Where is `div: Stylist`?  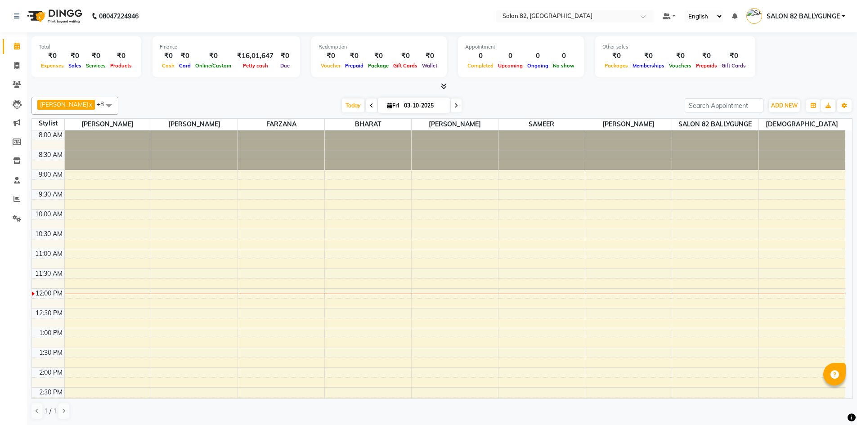 div: Stylist is located at coordinates (48, 123).